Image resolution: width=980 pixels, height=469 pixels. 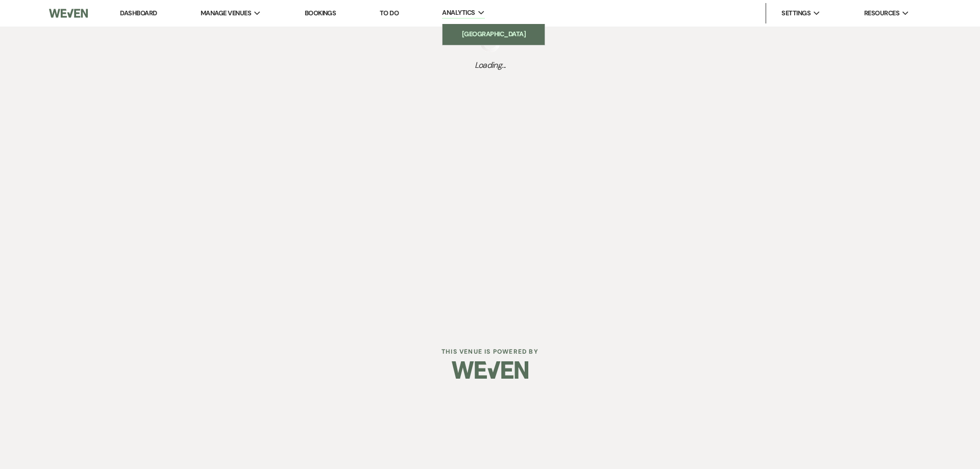 What do you see at coordinates (225, 13) in the screenshot?
I see `span: Manage Venues` at bounding box center [225, 13].